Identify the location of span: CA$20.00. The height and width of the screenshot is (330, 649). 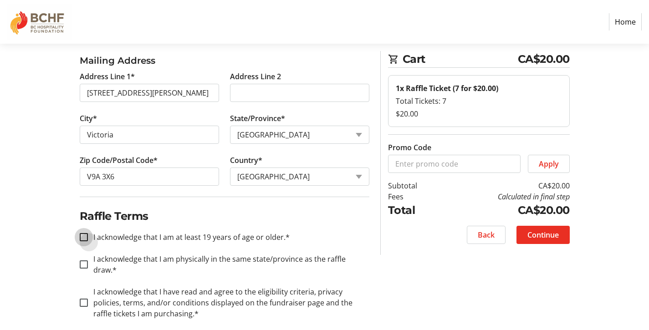
(543, 59).